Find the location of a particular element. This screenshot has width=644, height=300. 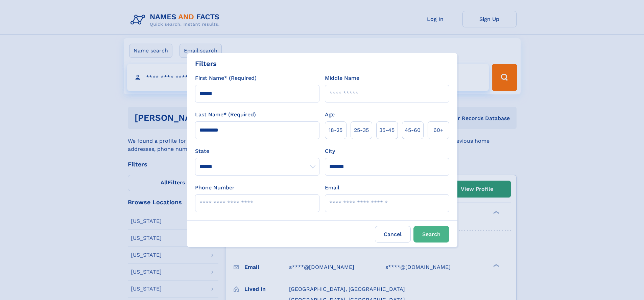

button: Search is located at coordinates (432, 234).